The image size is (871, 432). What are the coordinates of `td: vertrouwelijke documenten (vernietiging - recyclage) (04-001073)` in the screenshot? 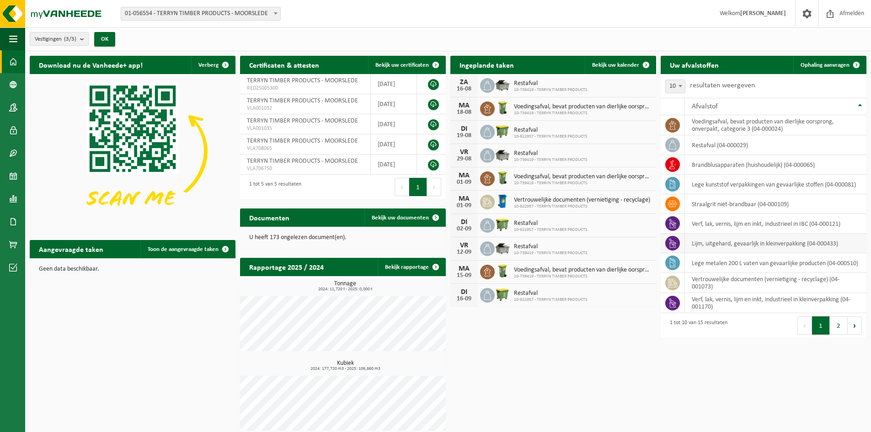 It's located at (775, 283).